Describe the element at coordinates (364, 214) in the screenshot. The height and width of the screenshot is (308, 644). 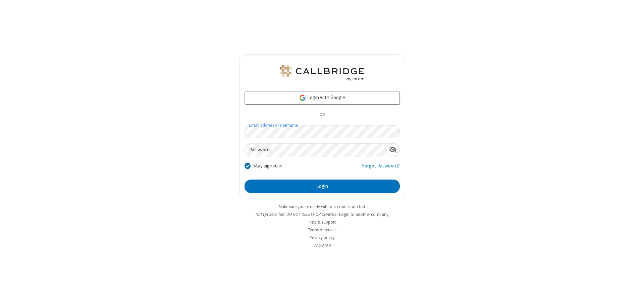
I see `button: Login to another company` at that location.